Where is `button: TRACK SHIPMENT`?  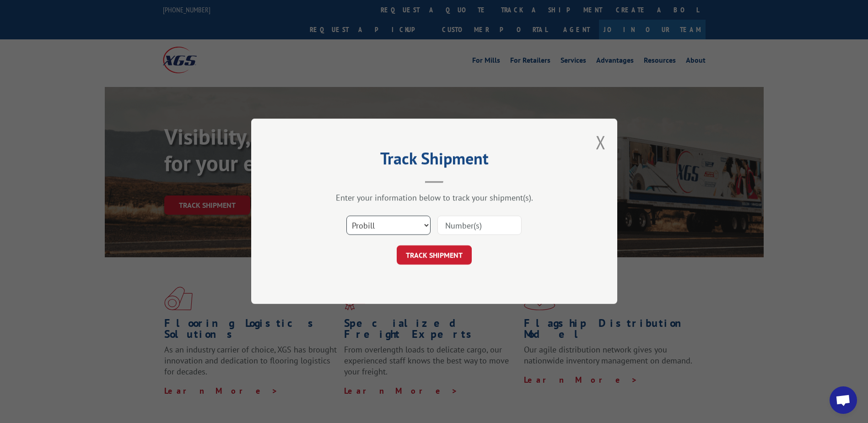 button: TRACK SHIPMENT is located at coordinates (434, 256).